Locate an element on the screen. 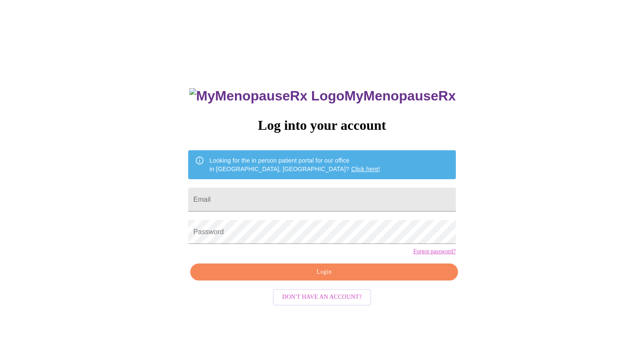 Image resolution: width=644 pixels, height=355 pixels. img: MyMenopauseRx Logo is located at coordinates (267, 96).